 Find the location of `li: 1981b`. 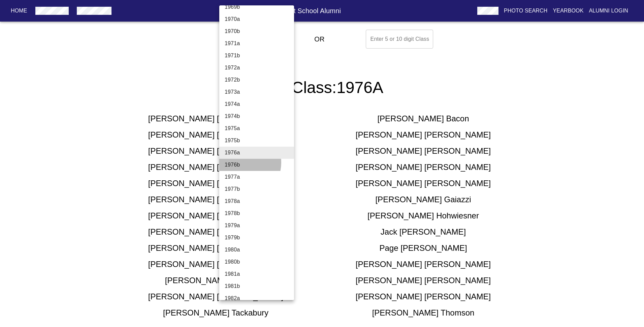

li: 1981b is located at coordinates (259, 286).